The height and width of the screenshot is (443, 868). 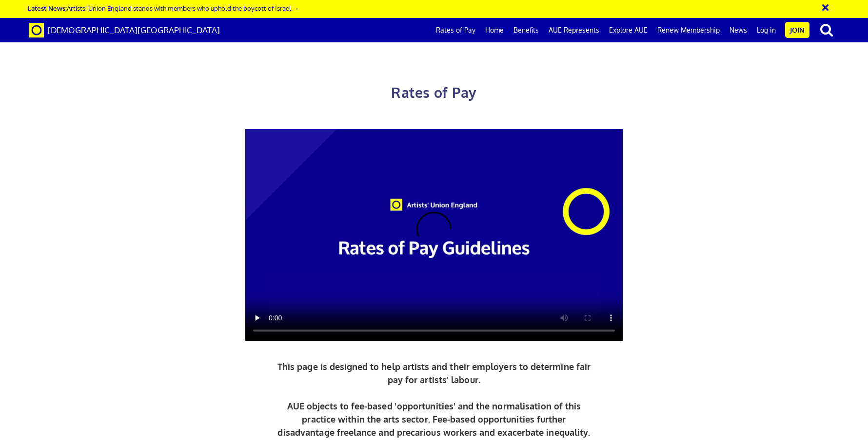 I want to click on a: Latest News:Artists’ Union England stands with members who uphold the boycott of Israel →, so click(x=163, y=8).